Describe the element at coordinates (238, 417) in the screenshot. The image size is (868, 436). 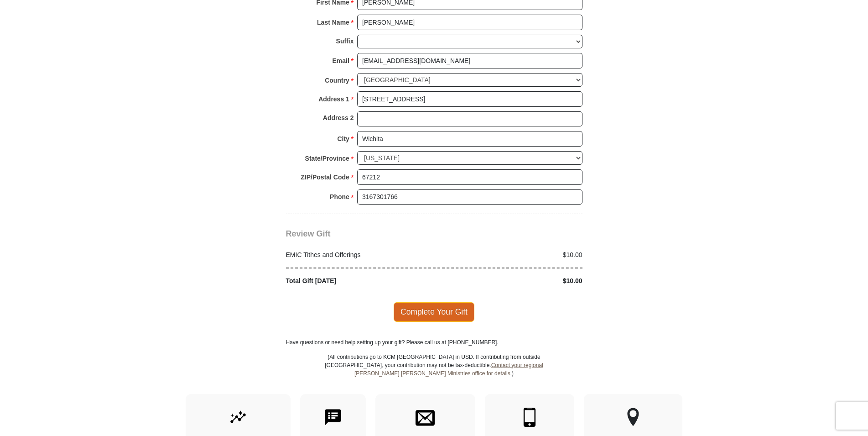
I see `img: give-by-stock.svg` at that location.